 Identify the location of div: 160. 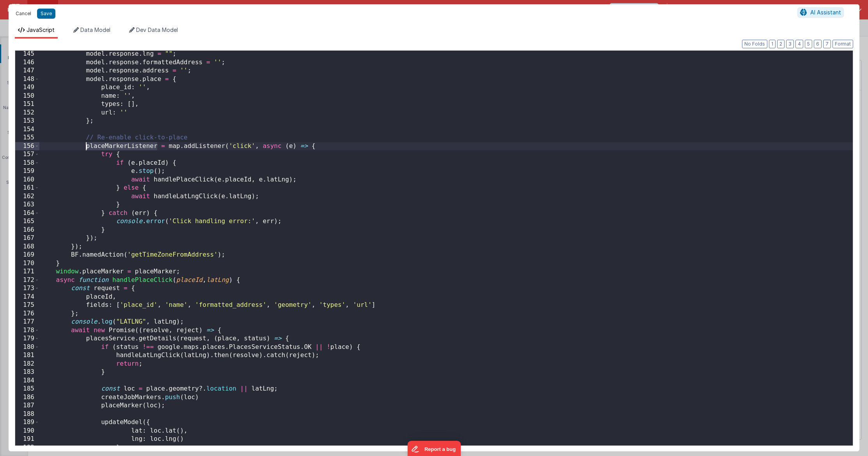
(27, 180).